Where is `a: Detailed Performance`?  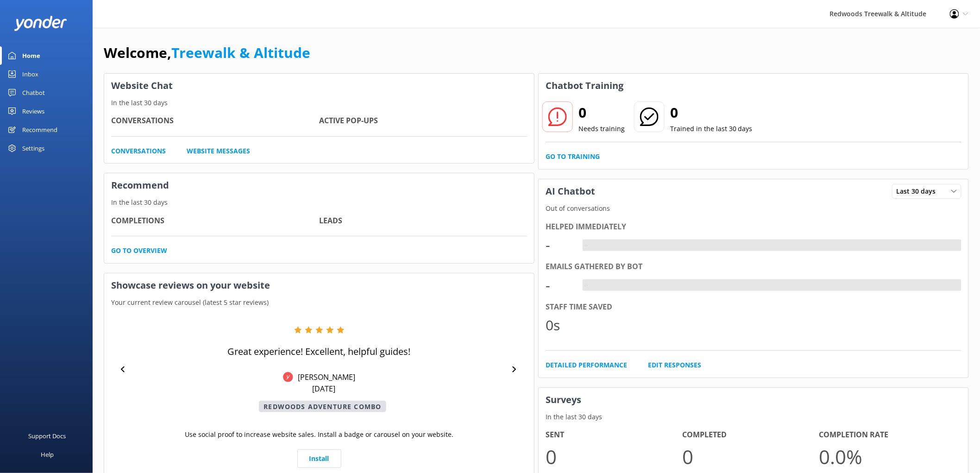
a: Detailed Performance is located at coordinates (586, 365).